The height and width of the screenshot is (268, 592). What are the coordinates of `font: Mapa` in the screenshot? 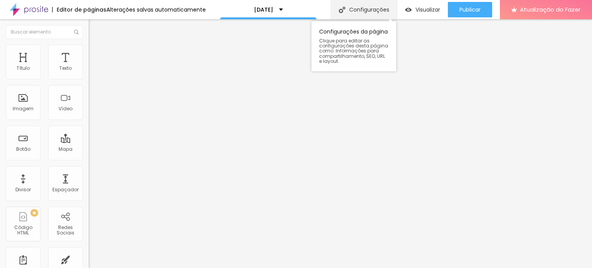 It's located at (65, 149).